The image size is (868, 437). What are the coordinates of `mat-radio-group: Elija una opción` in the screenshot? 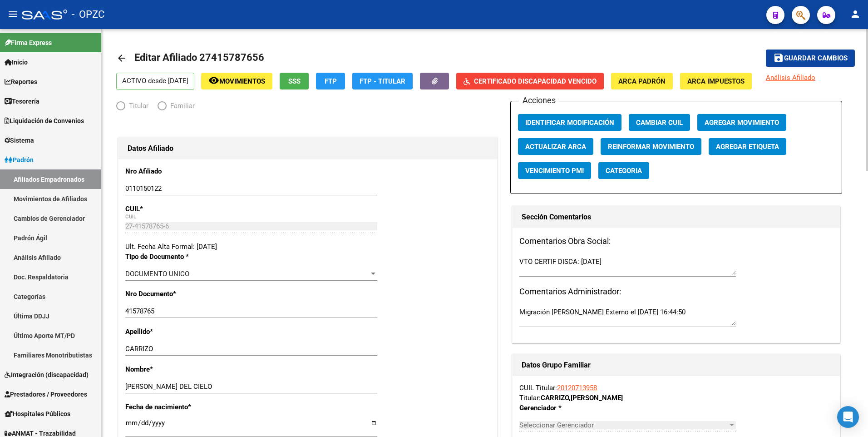 It's located at (160, 107).